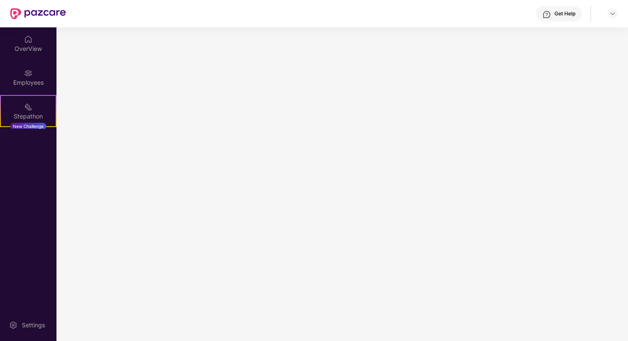  What do you see at coordinates (28, 107) in the screenshot?
I see `img: svg+xml;base64,PHN2ZyB4bWxucz0iaHR0cDovL3d3dy53My5vcmcvMjAwMC9zdmciIHdpZHRoPSIyMSIgaGVpZ2h0PSIyMC...` at bounding box center [28, 107].